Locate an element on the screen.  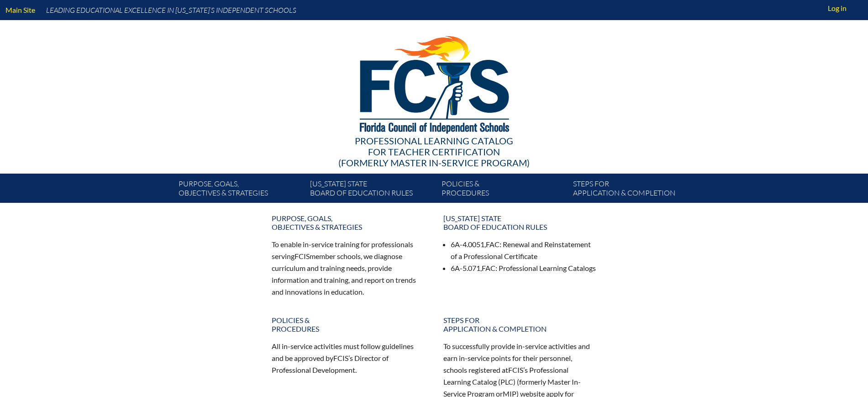
li: 6A-4.0051, : Renewal and Reinstatement of a Professional Certificate is located at coordinates (524, 250).